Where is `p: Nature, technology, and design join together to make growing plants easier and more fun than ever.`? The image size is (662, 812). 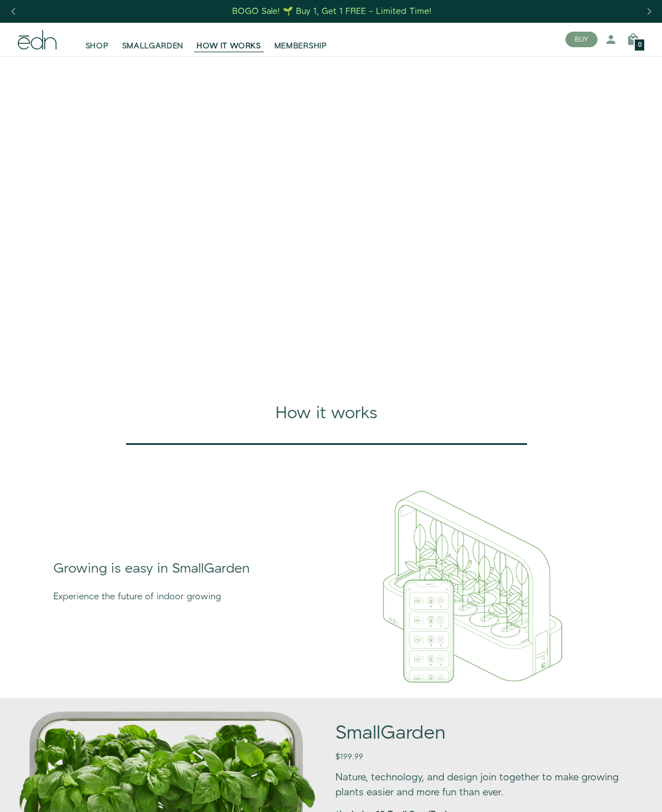 p: Nature, technology, and design join together to make growing plants easier and more fun than ever. is located at coordinates (477, 785).